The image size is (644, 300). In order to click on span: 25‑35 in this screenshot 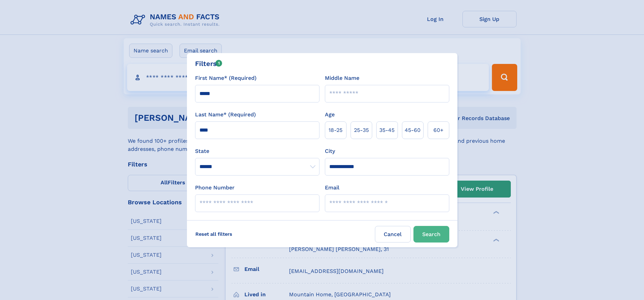, I will do `click(361, 130)`.